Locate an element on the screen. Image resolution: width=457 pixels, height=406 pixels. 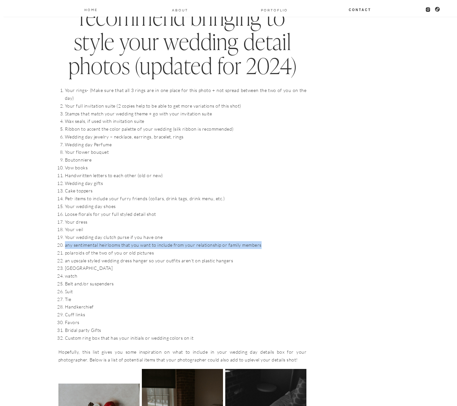
li: Your dress is located at coordinates (186, 222).